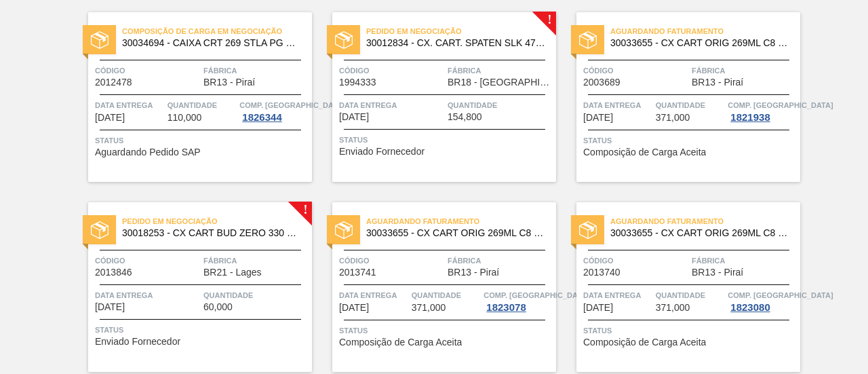  I want to click on span: 21/09/2025, so click(110, 117).